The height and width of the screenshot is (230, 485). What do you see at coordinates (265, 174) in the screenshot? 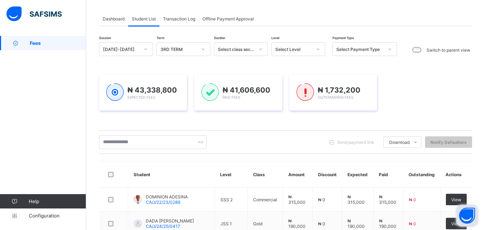
I see `th: Class` at bounding box center [265, 174].